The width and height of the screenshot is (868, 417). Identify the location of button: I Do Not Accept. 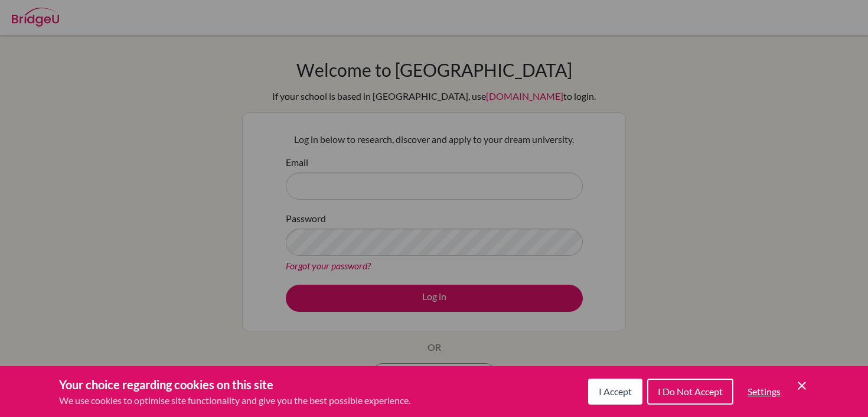
(690, 391).